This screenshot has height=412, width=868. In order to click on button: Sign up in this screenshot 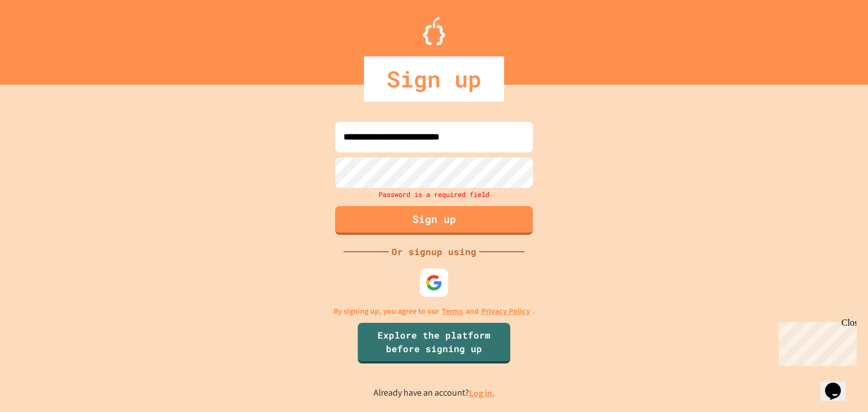, I will do `click(434, 220)`.